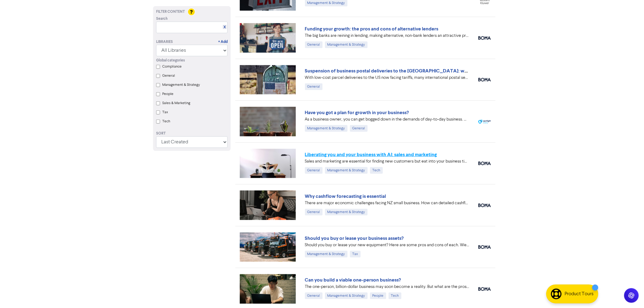 The height and width of the screenshot is (308, 644). Describe the element at coordinates (192, 134) in the screenshot. I see `div: Sort` at that location.